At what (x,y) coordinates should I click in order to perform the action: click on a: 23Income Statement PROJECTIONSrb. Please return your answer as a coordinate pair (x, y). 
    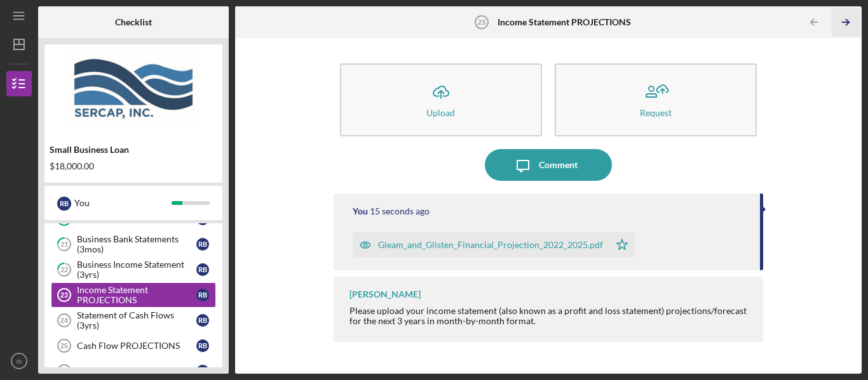
    Looking at the image, I should click on (133, 295).